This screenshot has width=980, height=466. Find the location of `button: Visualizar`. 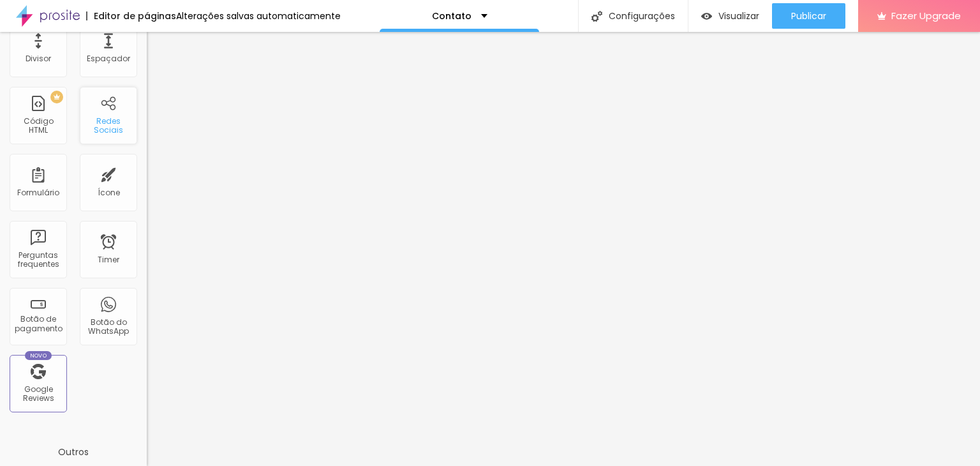

button: Visualizar is located at coordinates (729, 16).